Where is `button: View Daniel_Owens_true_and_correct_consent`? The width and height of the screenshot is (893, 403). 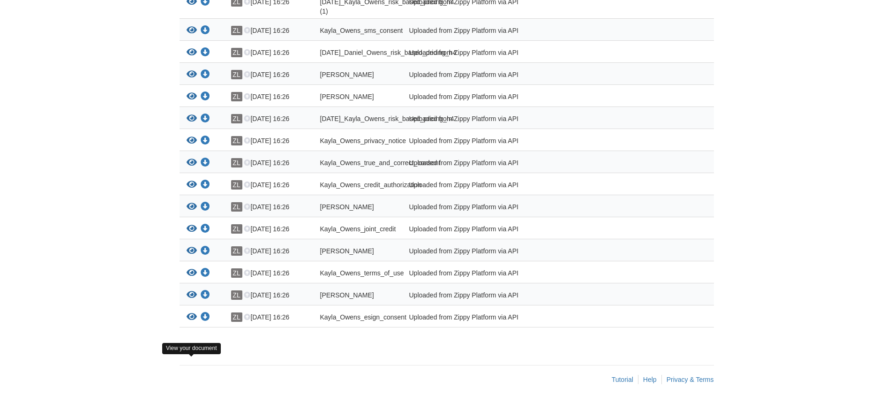 button: View Daniel_Owens_true_and_correct_consent is located at coordinates (192, 75).